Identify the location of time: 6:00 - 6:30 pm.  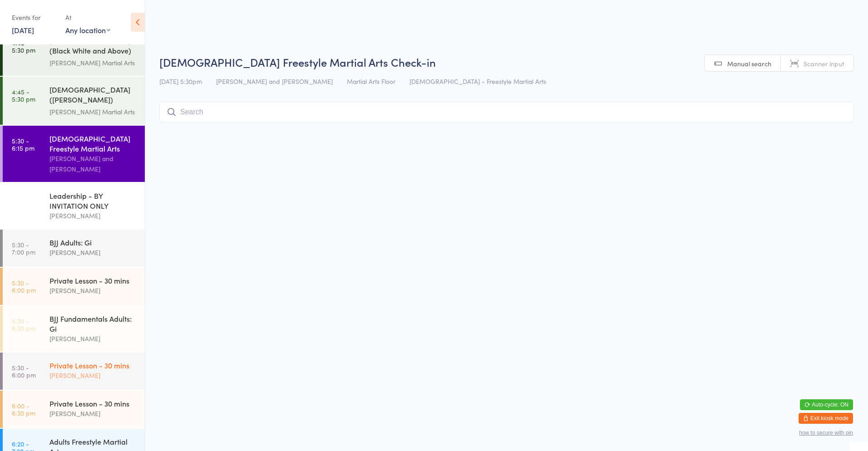
(24, 409).